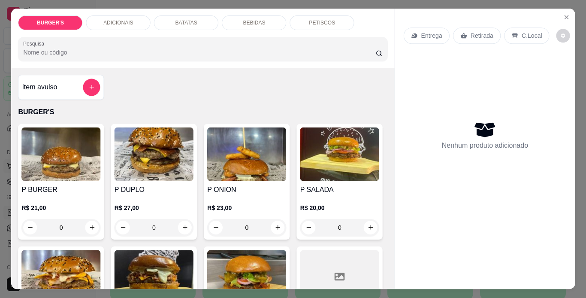 The image size is (586, 298). I want to click on p: R$ 20,00, so click(339, 208).